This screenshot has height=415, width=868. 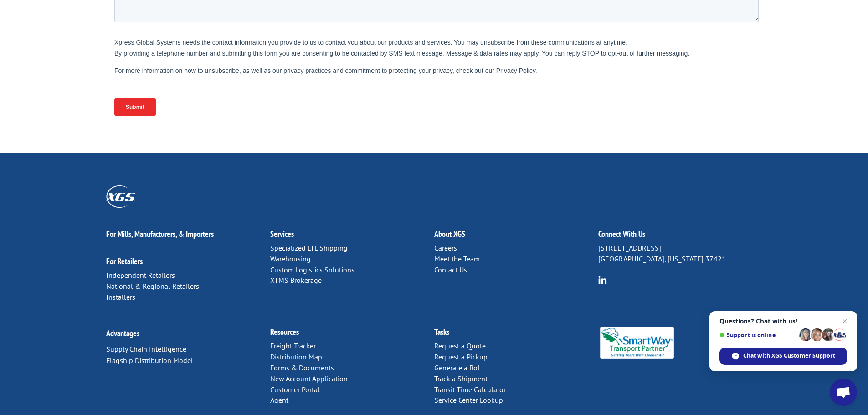 What do you see at coordinates (329, 92) in the screenshot?
I see `input: Contact by Email` at bounding box center [329, 92].